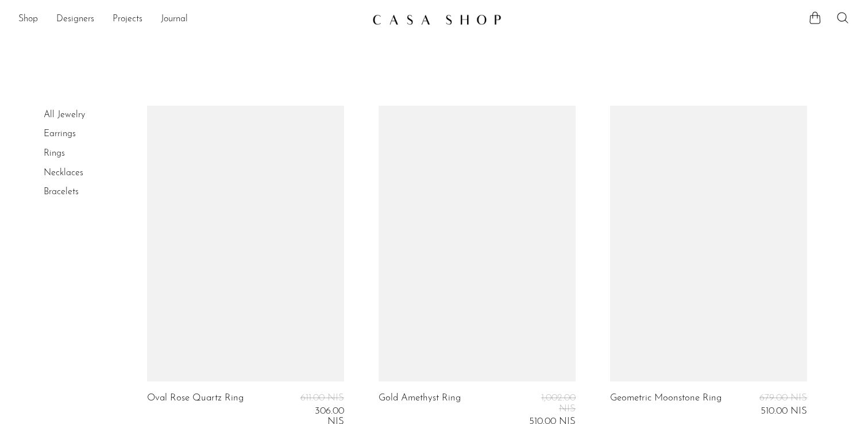 The height and width of the screenshot is (424, 868). What do you see at coordinates (191, 20) in the screenshot?
I see `nav: Desktop navigation` at bounding box center [191, 20].